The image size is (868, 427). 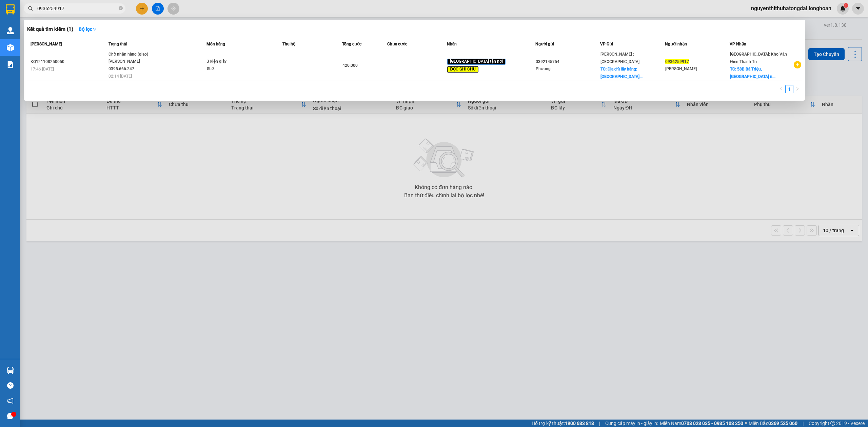 What do you see at coordinates (568, 61) in the screenshot?
I see `div: 0392145754` at bounding box center [568, 61].